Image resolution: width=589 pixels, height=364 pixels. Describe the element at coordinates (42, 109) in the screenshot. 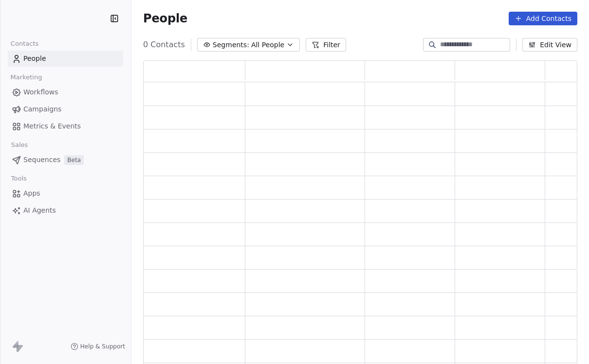

I see `span: Campaigns` at that location.